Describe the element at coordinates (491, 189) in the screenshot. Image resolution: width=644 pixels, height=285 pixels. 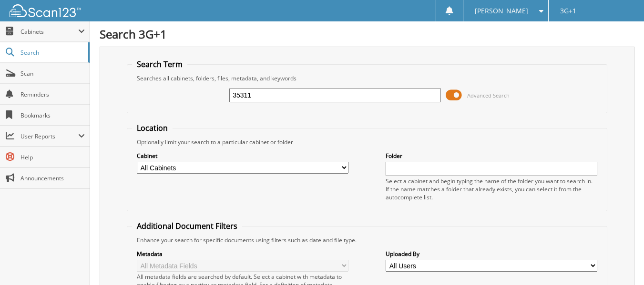
I see `div: Select a cabinet and begin typing the name of the folder you want to search in. If the name match...` at that location.